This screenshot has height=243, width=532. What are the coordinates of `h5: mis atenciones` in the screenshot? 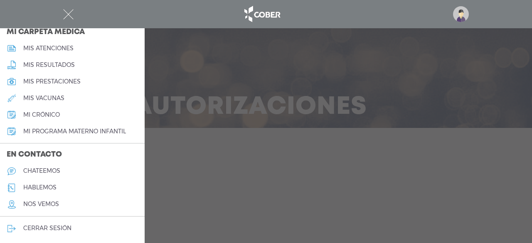 It's located at (48, 48).